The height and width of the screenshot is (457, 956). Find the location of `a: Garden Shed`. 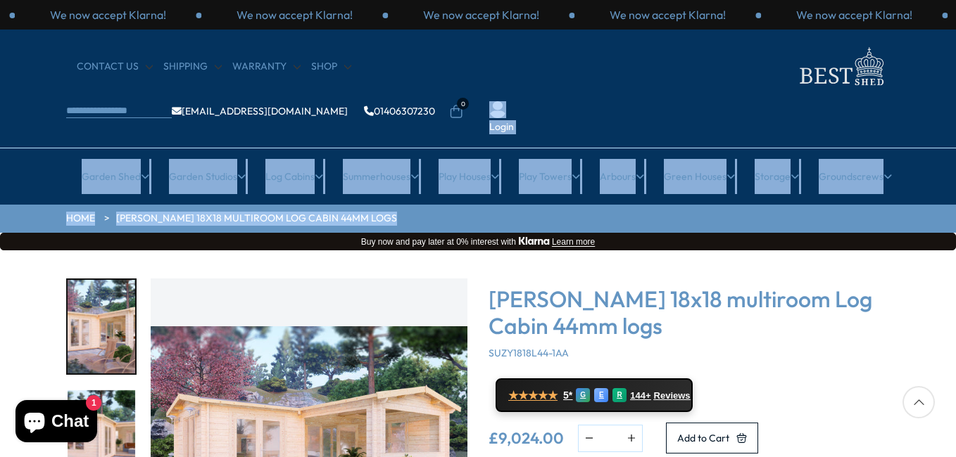

a: Garden Shed is located at coordinates (115, 177).